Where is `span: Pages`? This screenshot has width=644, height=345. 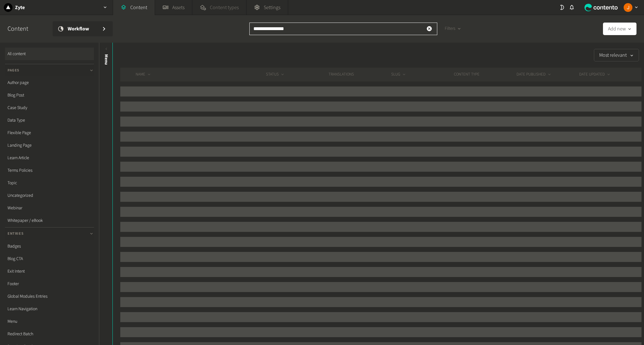
span: Pages is located at coordinates (14, 70).